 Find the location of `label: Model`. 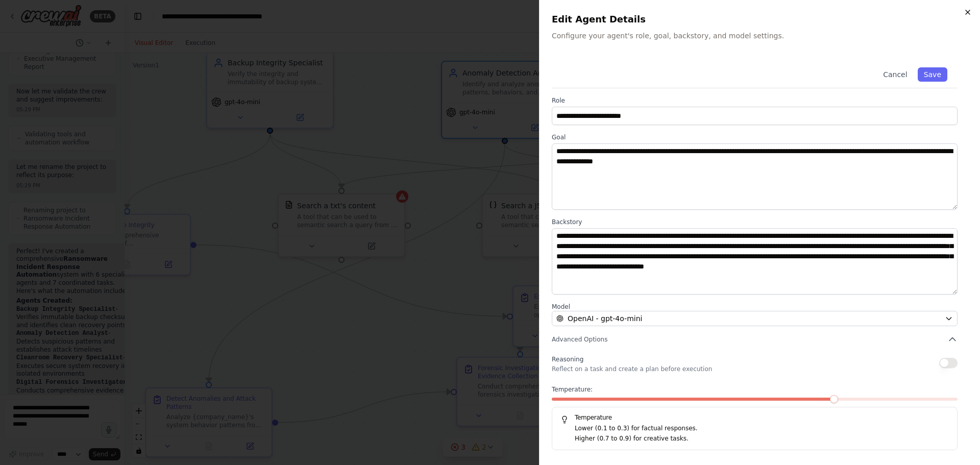

label: Model is located at coordinates (754, 307).